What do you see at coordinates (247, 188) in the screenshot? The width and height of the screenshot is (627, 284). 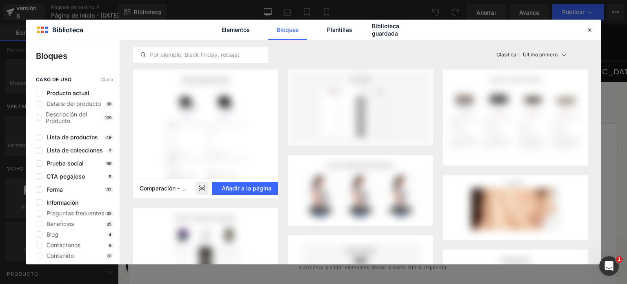 I see `font: Añadir a la página` at bounding box center [247, 188].